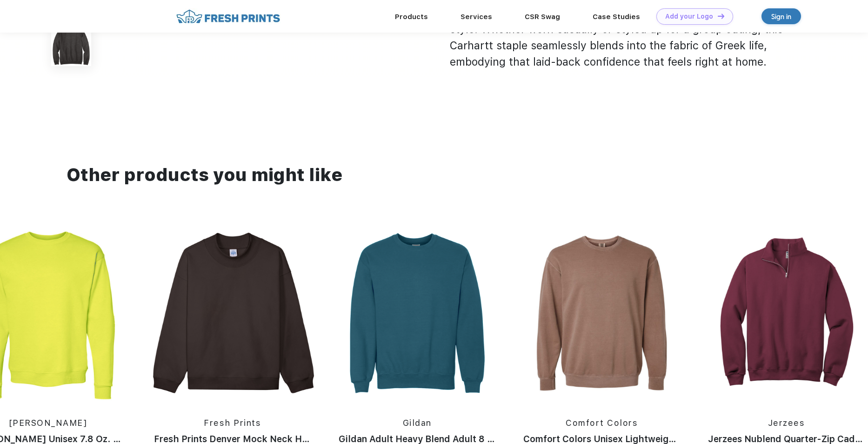 This screenshot has width=868, height=444. Describe the element at coordinates (720, 15) in the screenshot. I see `img: DT` at that location.